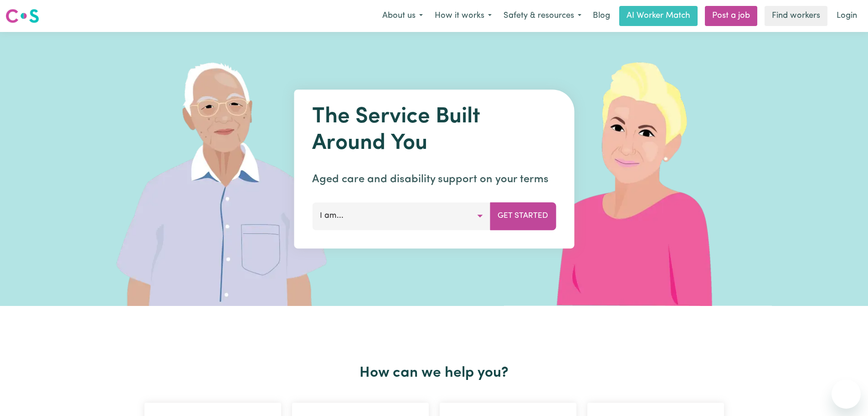 The image size is (868, 416). What do you see at coordinates (401, 216) in the screenshot?
I see `button: I am...` at bounding box center [401, 216].